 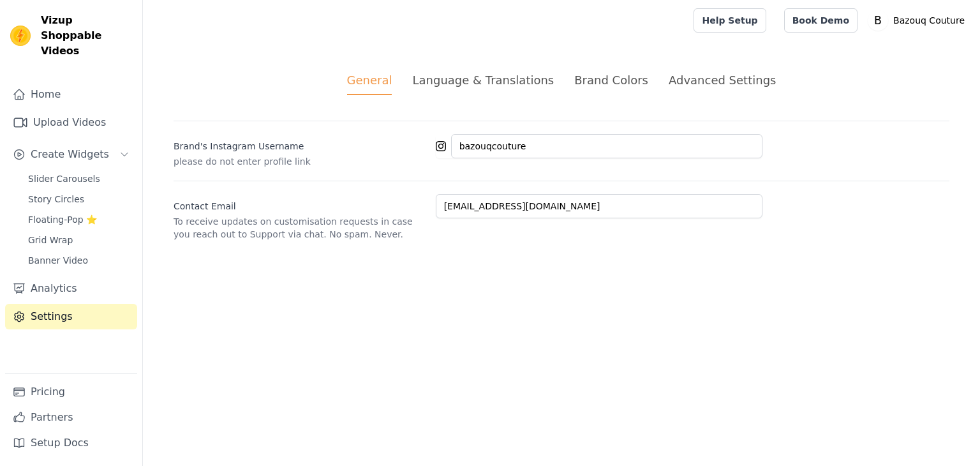 What do you see at coordinates (56, 199) in the screenshot?
I see `span: Story Circles` at bounding box center [56, 199].